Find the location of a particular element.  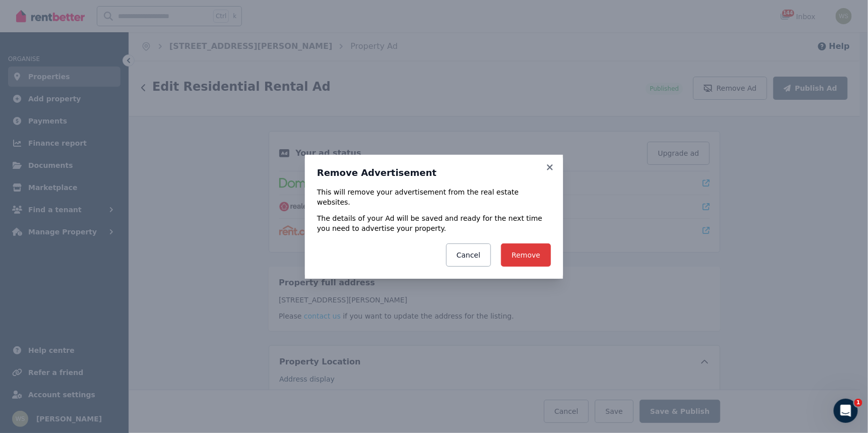

span: 1 is located at coordinates (858, 403).